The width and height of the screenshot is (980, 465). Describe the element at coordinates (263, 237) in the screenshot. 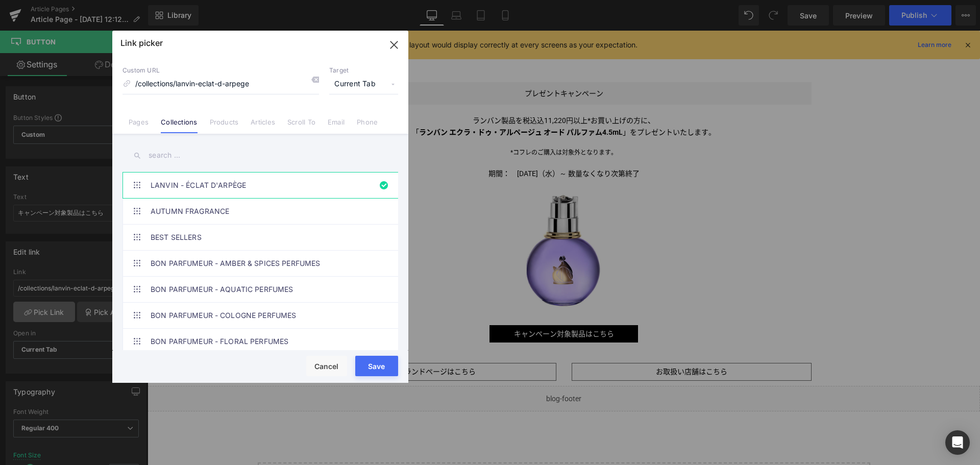

I see `a: BEST SELLERS` at that location.